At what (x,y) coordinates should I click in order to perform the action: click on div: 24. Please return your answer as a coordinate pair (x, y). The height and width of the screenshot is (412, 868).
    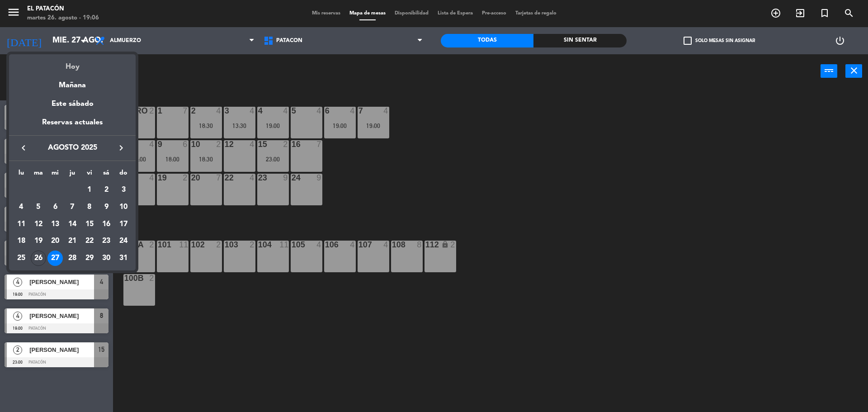
    Looking at the image, I should click on (124, 241).